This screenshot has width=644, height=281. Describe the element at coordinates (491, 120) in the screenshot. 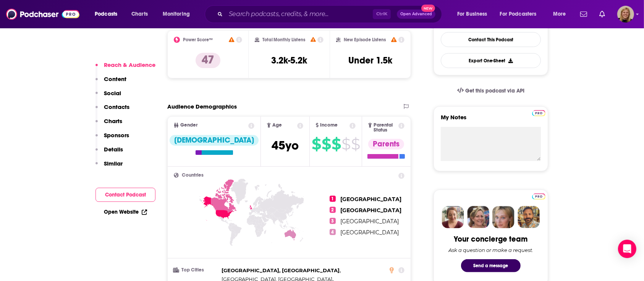

I see `label: My Notes` at that location.